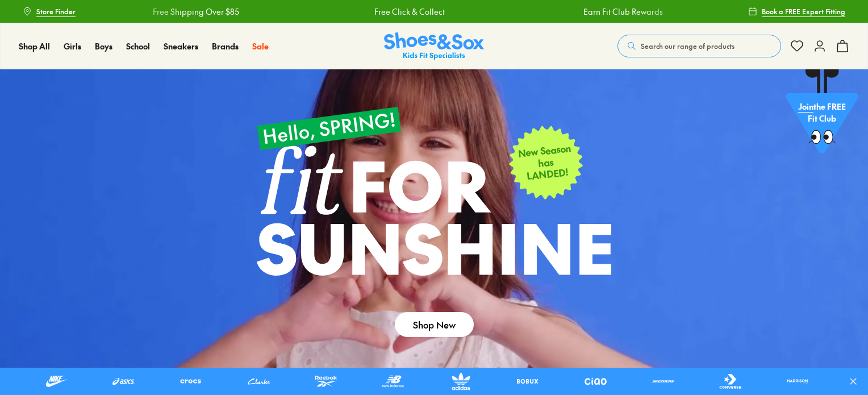 This screenshot has height=395, width=868. I want to click on span: Search our range of products, so click(687, 46).